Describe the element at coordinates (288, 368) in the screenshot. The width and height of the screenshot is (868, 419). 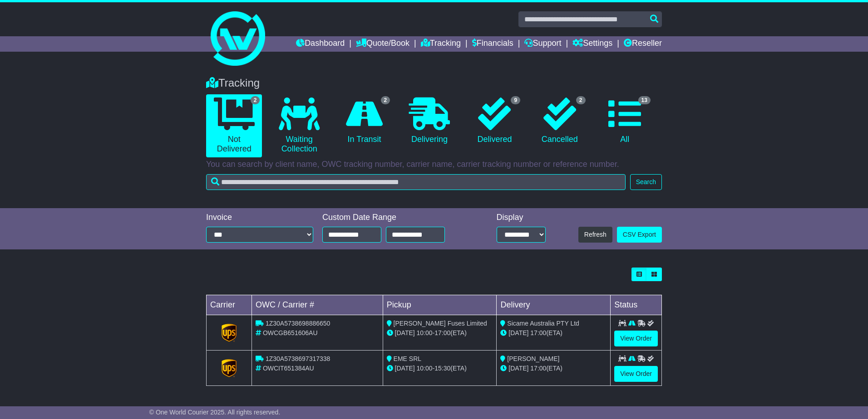
I see `span: OWCIT651384AU` at that location.